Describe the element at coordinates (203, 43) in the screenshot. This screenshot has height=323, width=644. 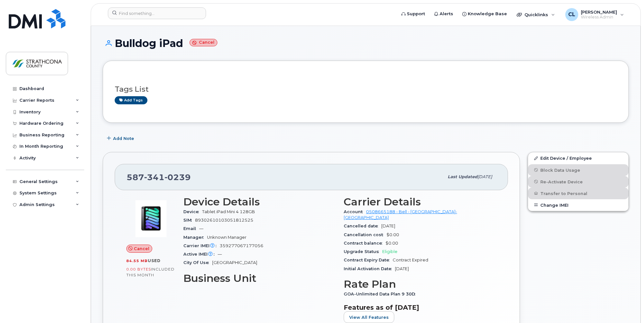
I see `small: Cancel` at that location.